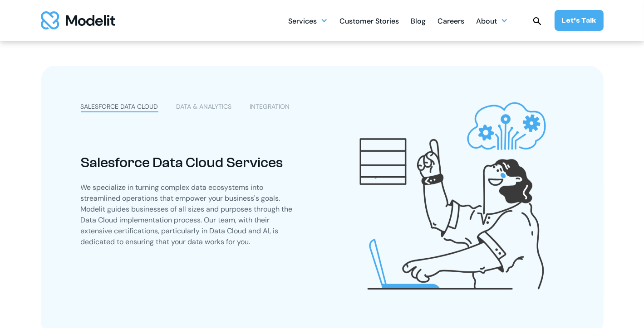  I want to click on div: INTEGRATION, so click(270, 106).